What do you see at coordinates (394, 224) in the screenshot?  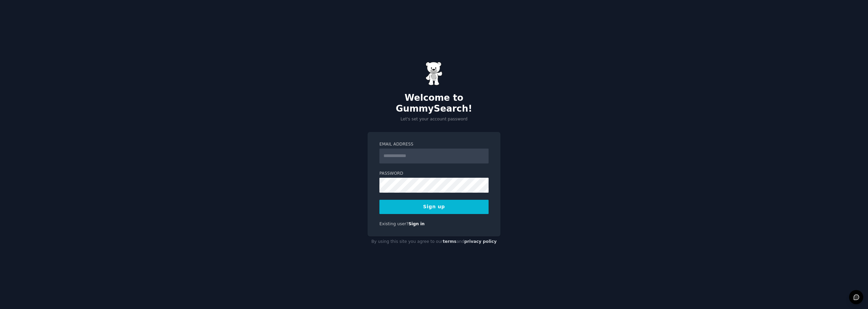 I see `span: Existing user?` at bounding box center [394, 224].